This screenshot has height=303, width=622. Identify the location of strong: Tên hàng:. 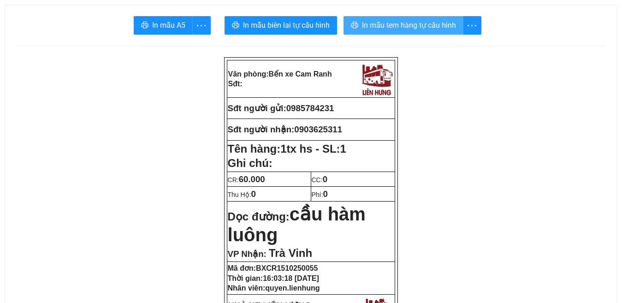
(287, 148).